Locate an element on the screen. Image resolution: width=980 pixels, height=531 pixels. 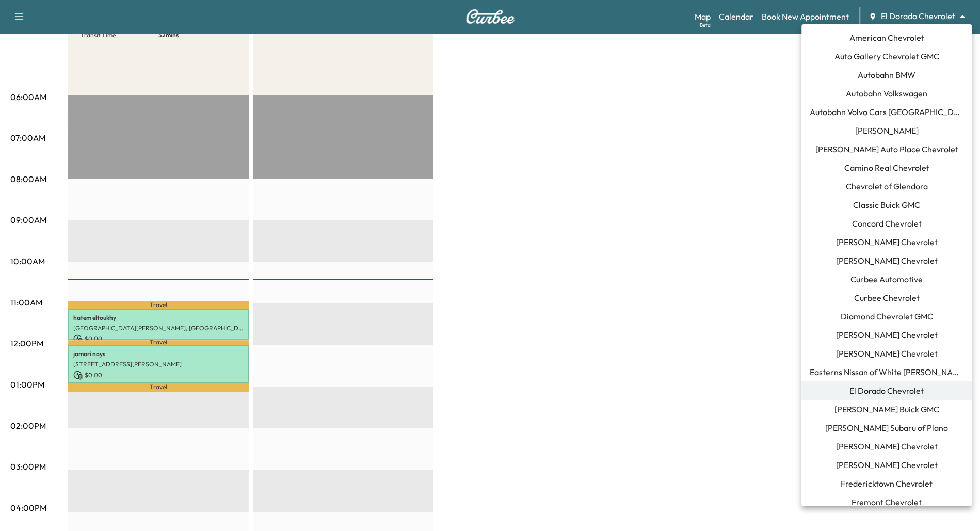
span: Classic Buick GMC is located at coordinates (887, 205).